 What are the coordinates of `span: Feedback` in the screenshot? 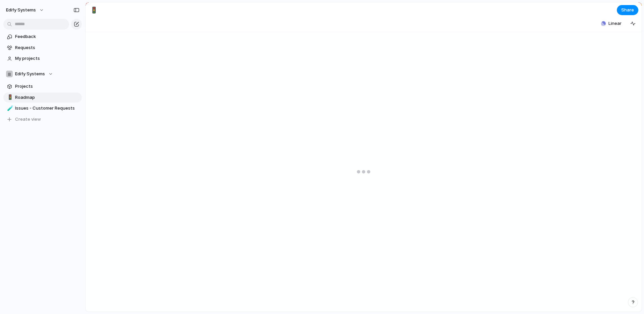 It's located at (47, 36).